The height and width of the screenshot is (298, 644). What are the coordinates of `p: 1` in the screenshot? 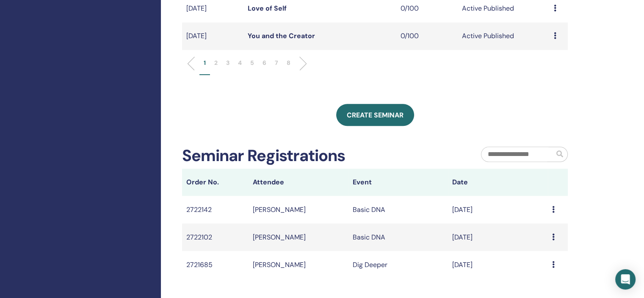 It's located at (204, 63).